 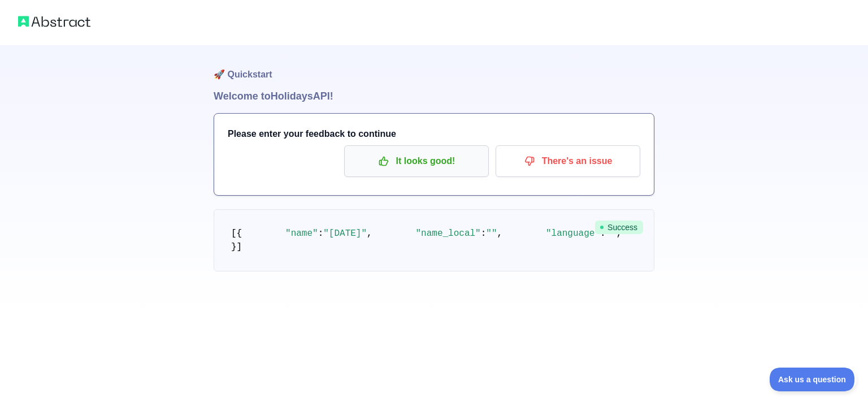 What do you see at coordinates (54, 21) in the screenshot?
I see `img: Abstract logo` at bounding box center [54, 21].